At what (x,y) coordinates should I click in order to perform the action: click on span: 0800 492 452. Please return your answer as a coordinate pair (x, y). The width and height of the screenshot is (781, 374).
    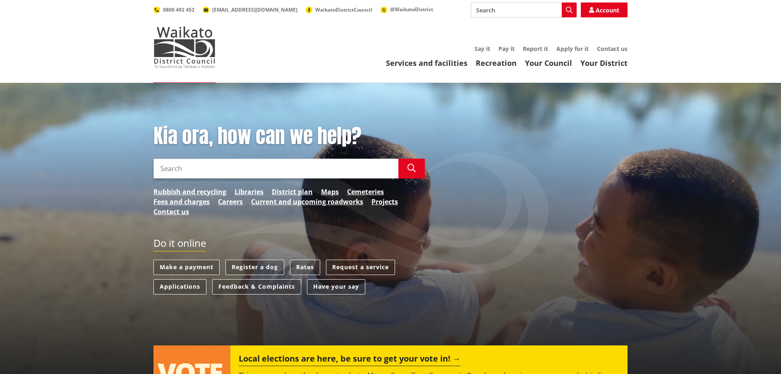
    Looking at the image, I should click on (179, 10).